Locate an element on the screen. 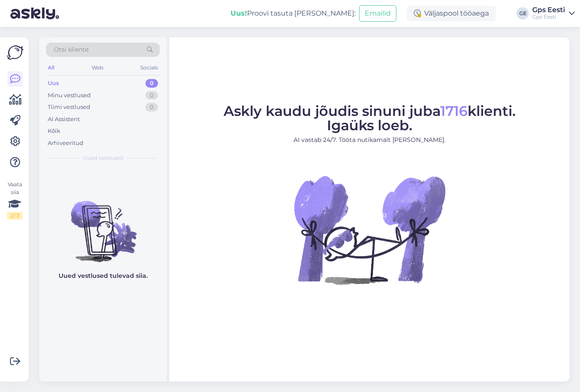 This screenshot has width=580, height=392. span: Uued vestlused is located at coordinates (103, 158).